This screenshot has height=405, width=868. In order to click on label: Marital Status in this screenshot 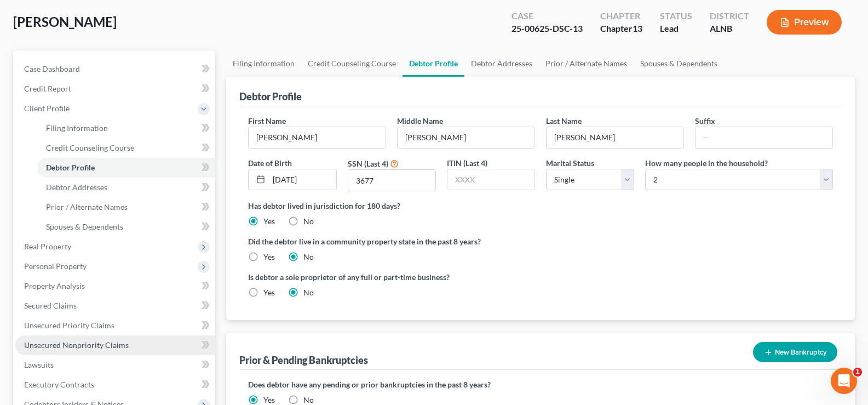, I will do `click(570, 163)`.